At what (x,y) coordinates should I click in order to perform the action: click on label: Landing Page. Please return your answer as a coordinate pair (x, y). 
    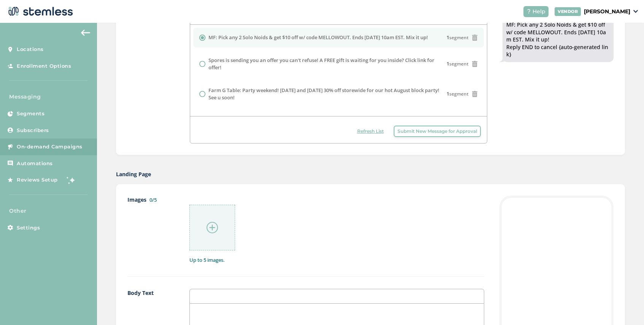
    Looking at the image, I should click on (134, 174).